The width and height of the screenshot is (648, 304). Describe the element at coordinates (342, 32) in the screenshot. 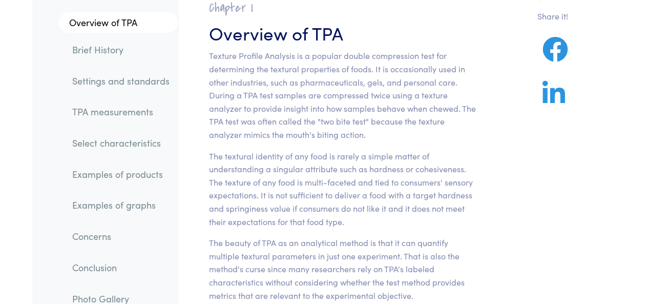

I see `h3: Overview of TPA` at that location.